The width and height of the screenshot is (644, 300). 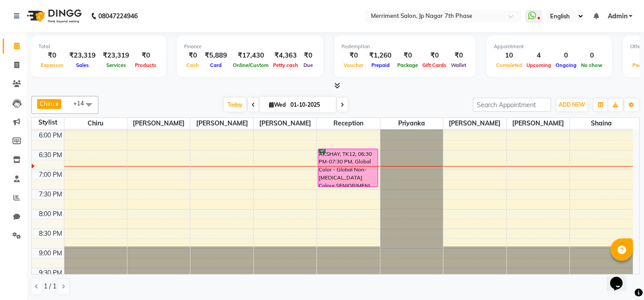 I want to click on span: 1 / 1, so click(x=50, y=286).